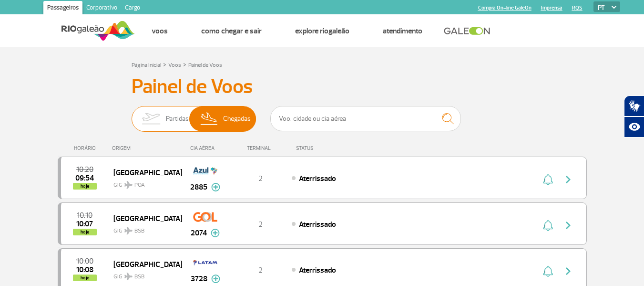  What do you see at coordinates (322, 31) in the screenshot?
I see `a: Explore RIOgaleão` at bounding box center [322, 31].